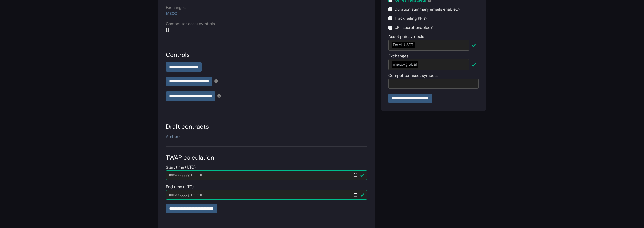 This screenshot has width=644, height=228. Describe the element at coordinates (267, 55) in the screenshot. I see `div: Controls` at that location.